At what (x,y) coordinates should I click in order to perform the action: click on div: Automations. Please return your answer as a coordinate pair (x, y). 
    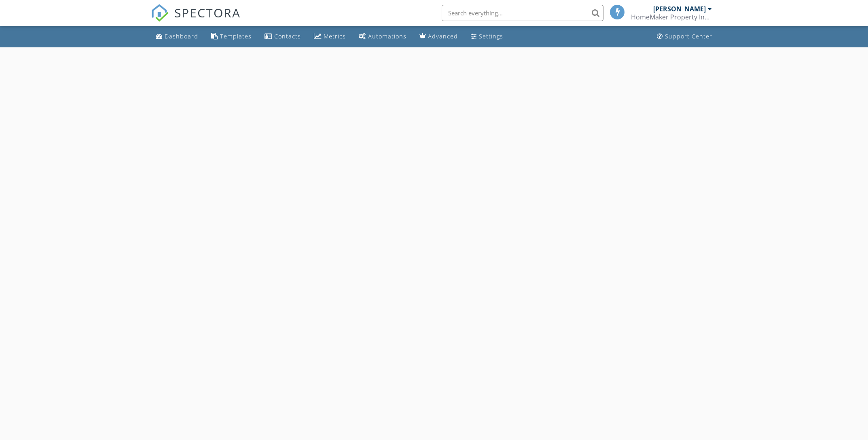
    Looking at the image, I should click on (387, 36).